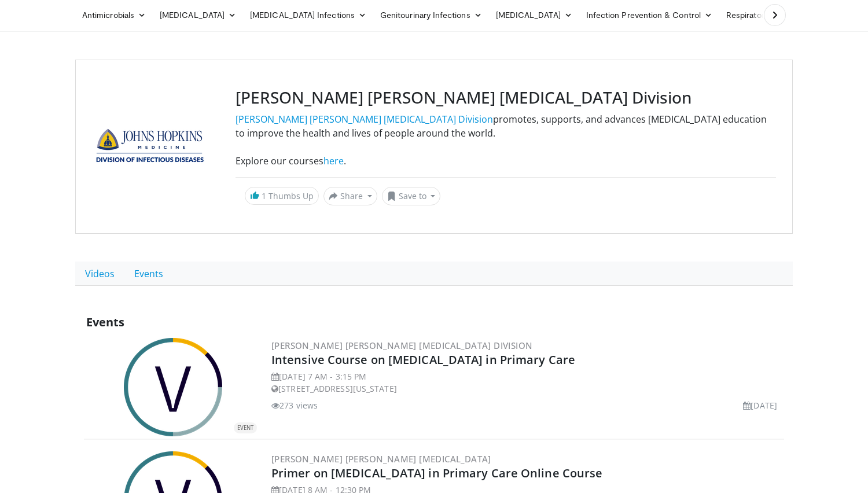 The width and height of the screenshot is (868, 493). Describe the element at coordinates (333, 161) in the screenshot. I see `a: here` at that location.